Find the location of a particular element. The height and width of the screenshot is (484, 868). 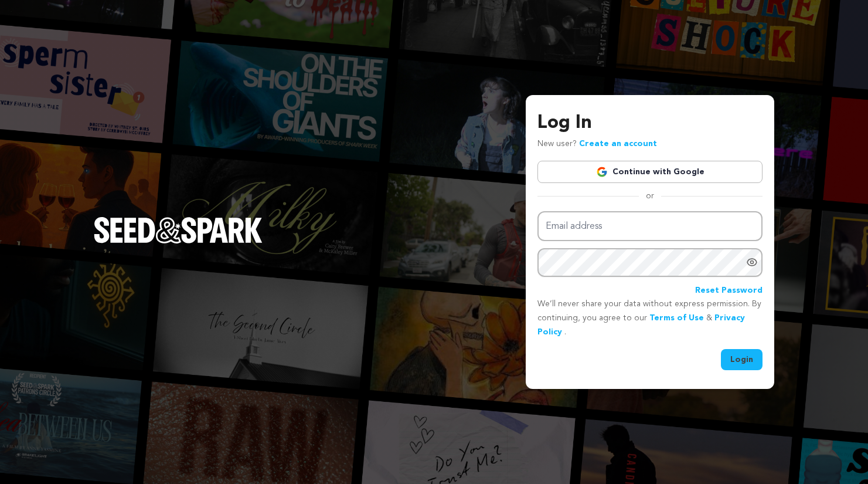

span: or is located at coordinates (650, 196).